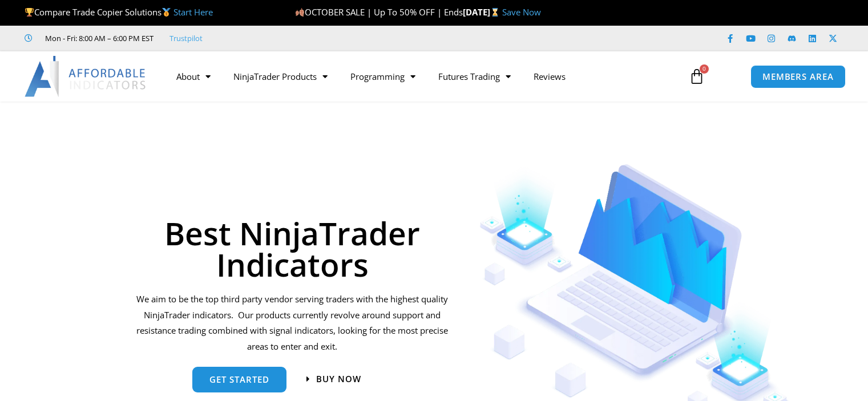  Describe the element at coordinates (797, 77) in the screenshot. I see `span: MEMBERS AREA` at that location.